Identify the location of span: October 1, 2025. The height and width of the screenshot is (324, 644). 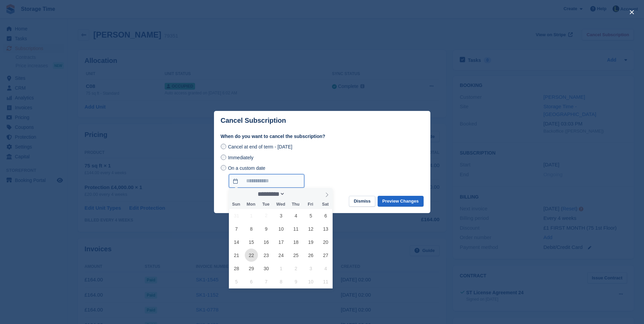
(281, 268).